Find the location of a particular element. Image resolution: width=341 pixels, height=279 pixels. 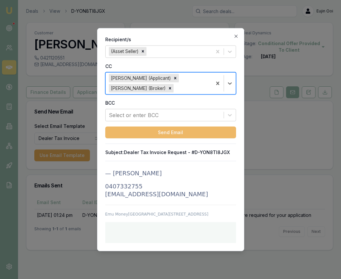

div: 0407332755 is located at coordinates (176, 187).